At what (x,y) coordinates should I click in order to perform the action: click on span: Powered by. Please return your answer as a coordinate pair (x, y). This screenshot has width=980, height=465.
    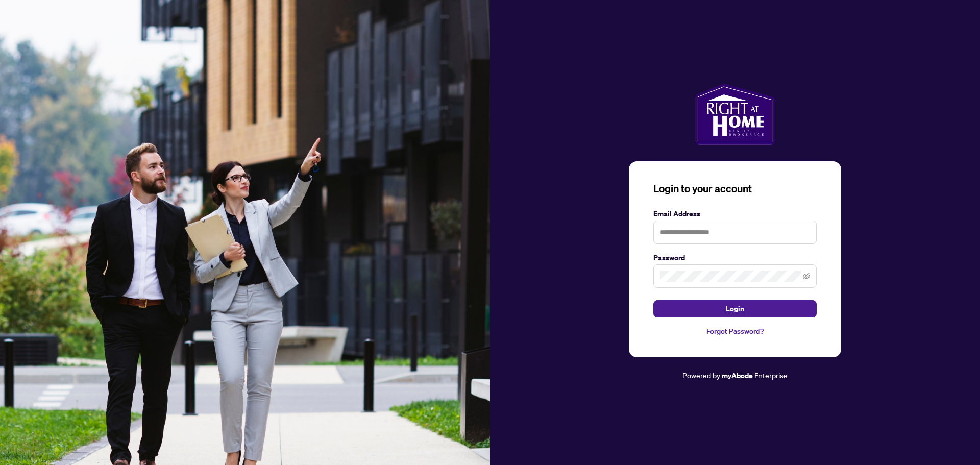
    Looking at the image, I should click on (702, 375).